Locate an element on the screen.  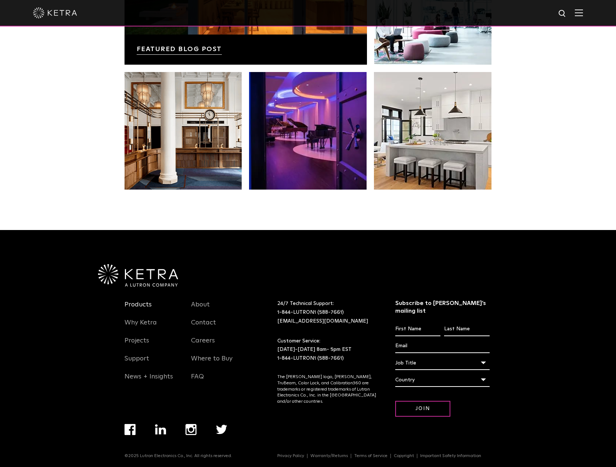
a: Copyright is located at coordinates (404, 456).